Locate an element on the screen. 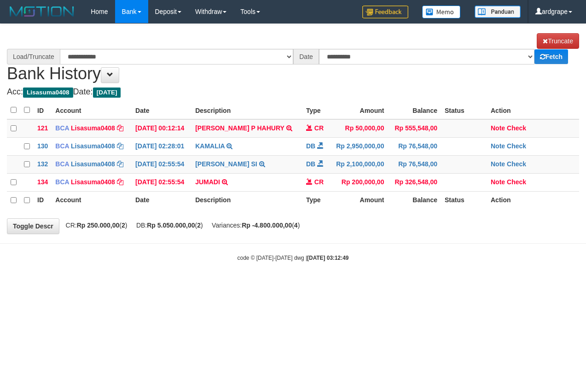  td: Rp 200,000,00 is located at coordinates (359, 182).